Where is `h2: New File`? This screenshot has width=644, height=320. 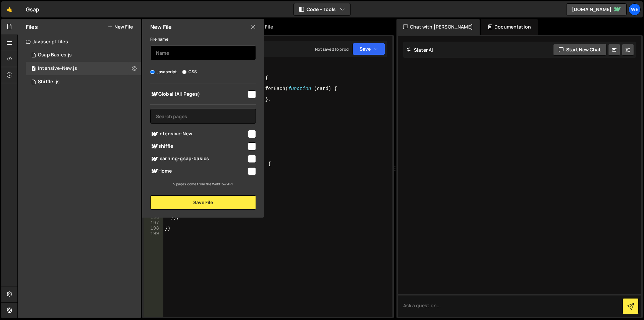
h2: New File is located at coordinates (161, 27).